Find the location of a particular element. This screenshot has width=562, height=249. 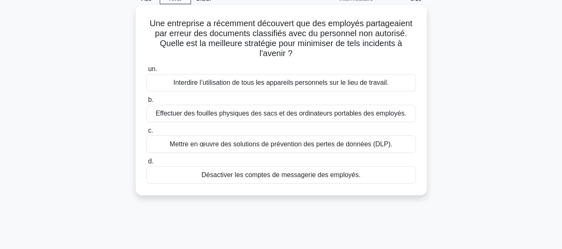

font: Désactiver les comptes de messagerie des employés. is located at coordinates (281, 175).